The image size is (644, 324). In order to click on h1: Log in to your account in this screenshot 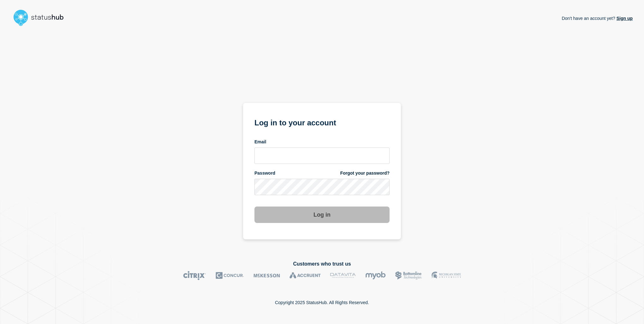, I will do `click(322, 122)`.